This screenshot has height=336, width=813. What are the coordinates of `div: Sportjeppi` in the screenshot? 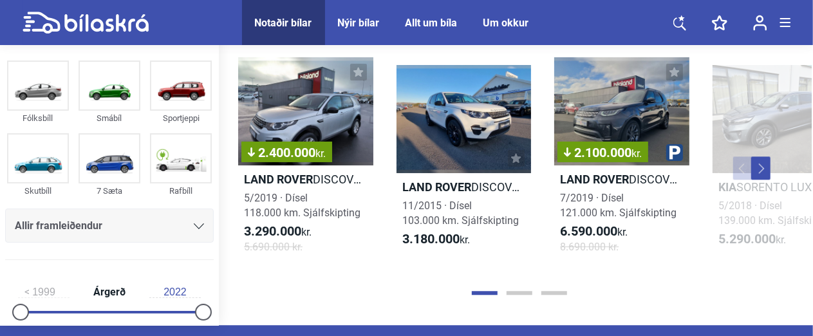 It's located at (181, 118).